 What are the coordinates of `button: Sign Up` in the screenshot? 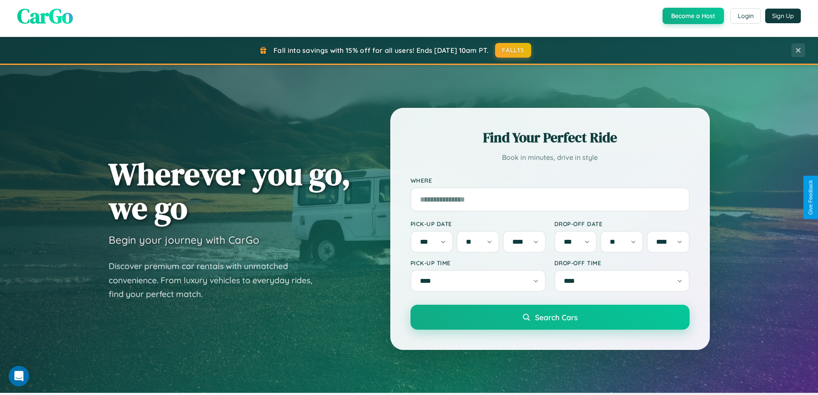 It's located at (783, 16).